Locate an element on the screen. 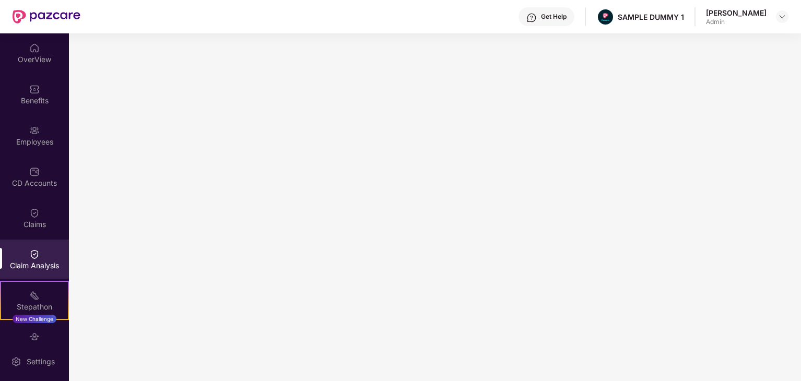 The image size is (801, 381). img: svg+xml;base64,PHN2ZyBpZD0iQ0RfQWNjb3VudHMiIGRhdGEtbmFtZT0iQ0QgQWNjb3VudHMiIHhtbG5zPSJodHRwOi8vd3... is located at coordinates (34, 172).